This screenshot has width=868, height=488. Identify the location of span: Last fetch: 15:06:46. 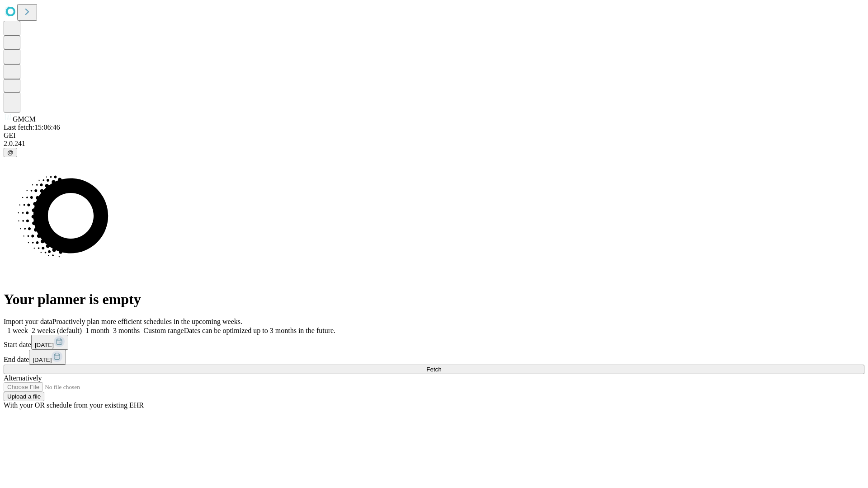
(31, 127).